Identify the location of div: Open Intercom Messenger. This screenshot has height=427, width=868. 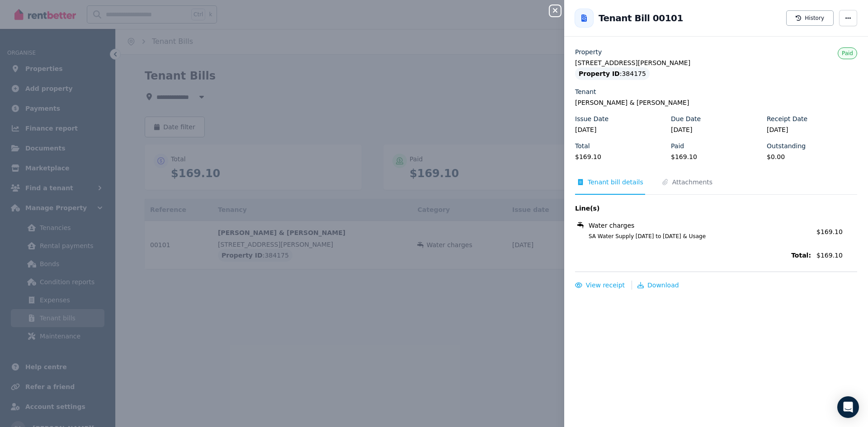
(847, 407).